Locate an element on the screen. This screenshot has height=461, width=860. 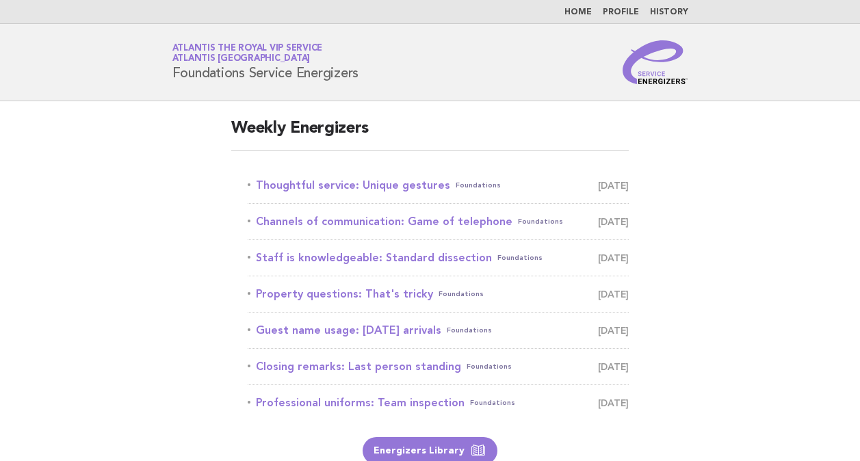
a: History is located at coordinates (669, 12).